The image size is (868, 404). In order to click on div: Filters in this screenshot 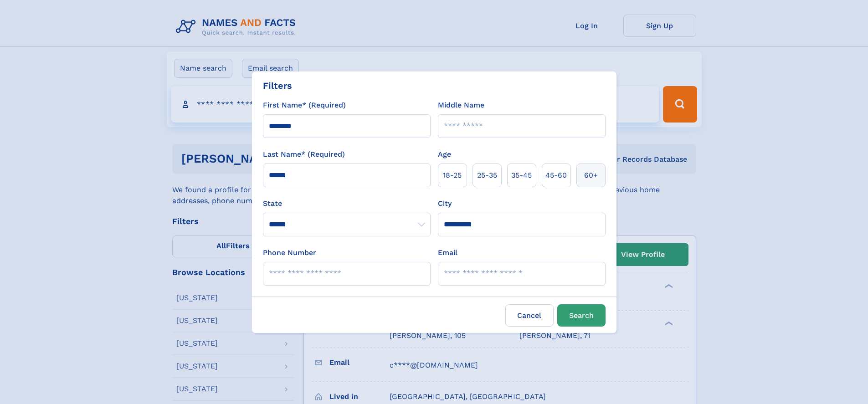, I will do `click(277, 85)`.